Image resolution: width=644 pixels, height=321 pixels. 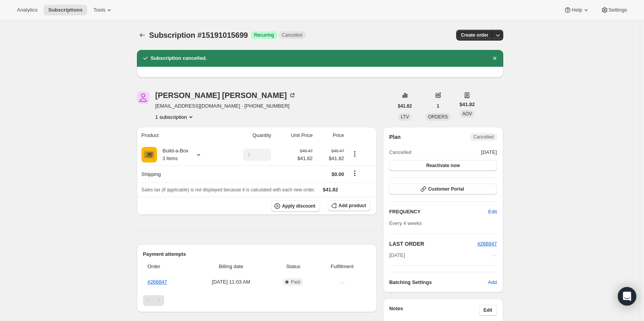 I want to click on span: Paid, so click(x=296, y=282).